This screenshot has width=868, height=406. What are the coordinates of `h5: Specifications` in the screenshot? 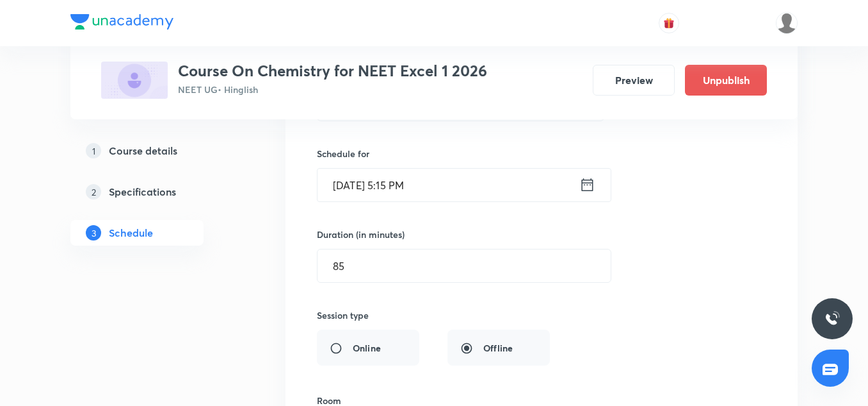 It's located at (143, 192).